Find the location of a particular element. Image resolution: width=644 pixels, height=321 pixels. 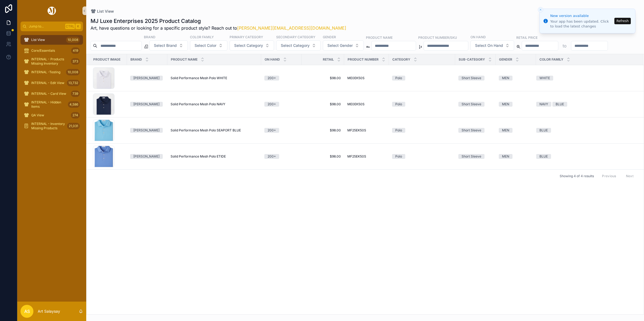

a: Core/Essentials419 is located at coordinates (52, 51).